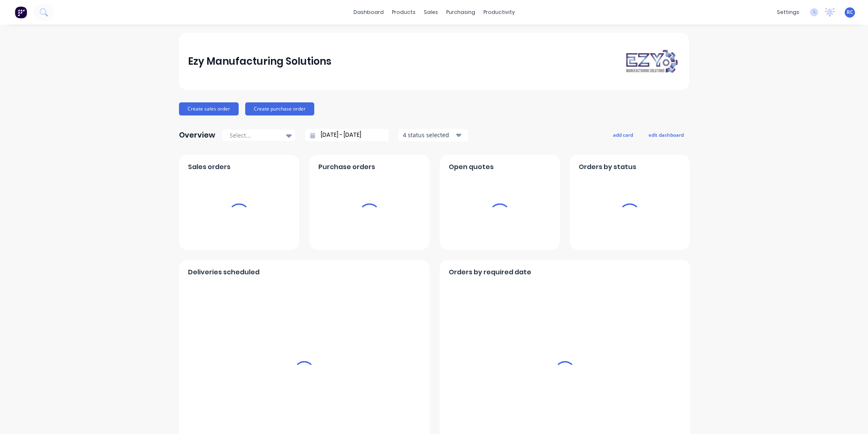 The image size is (868, 434). What do you see at coordinates (429, 135) in the screenshot?
I see `div: 4 status selected` at bounding box center [429, 135].